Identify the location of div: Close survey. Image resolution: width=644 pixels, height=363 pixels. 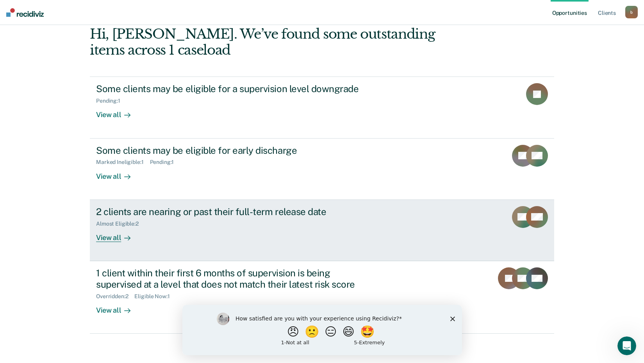
(270, 14).